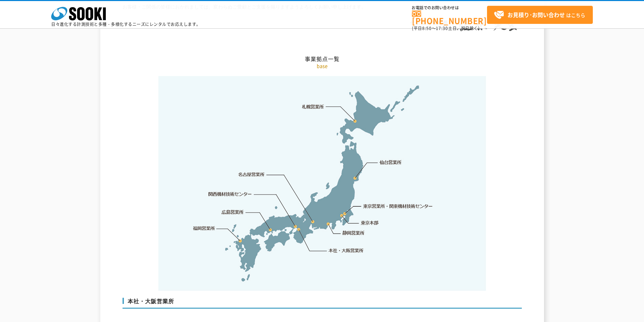  Describe the element at coordinates (536, 14) in the screenshot. I see `strong: お見積り･お問い合わせ` at that location.